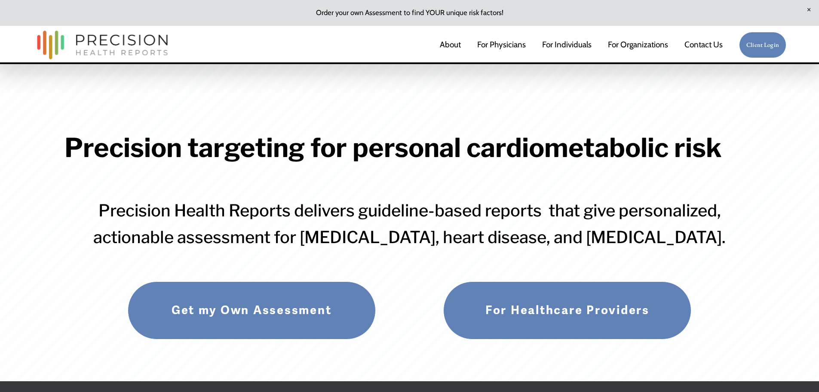 This screenshot has width=819, height=392. What do you see at coordinates (102, 45) in the screenshot?
I see `img: Precision Health Reports` at bounding box center [102, 45].